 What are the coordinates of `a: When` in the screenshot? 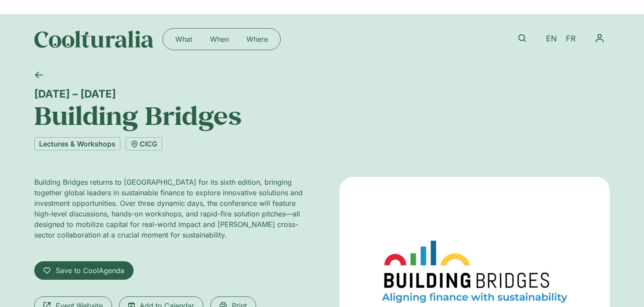 It's located at (219, 39).